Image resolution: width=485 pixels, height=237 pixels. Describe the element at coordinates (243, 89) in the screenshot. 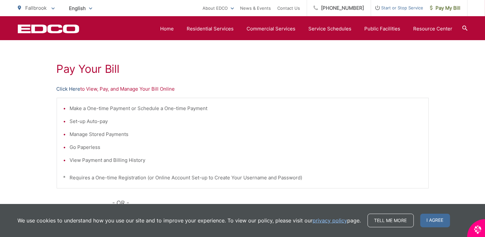

I see `p: to View, Pay, and Manage Your Bill Online` at that location.